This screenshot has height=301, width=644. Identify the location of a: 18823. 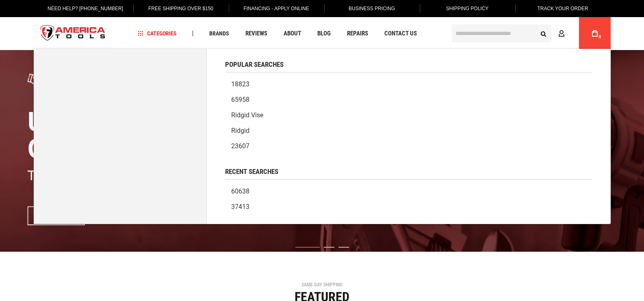
(409, 84).